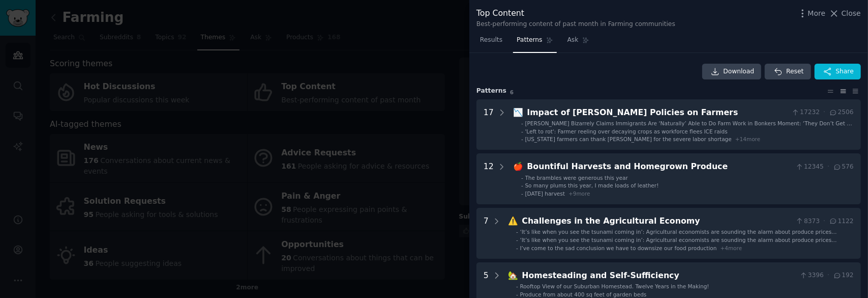 The image size is (868, 298). I want to click on span: 1122, so click(841, 221).